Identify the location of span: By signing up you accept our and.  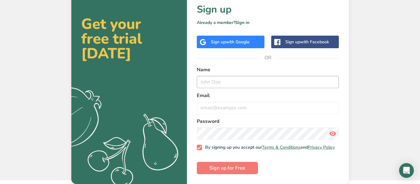
(268, 148).